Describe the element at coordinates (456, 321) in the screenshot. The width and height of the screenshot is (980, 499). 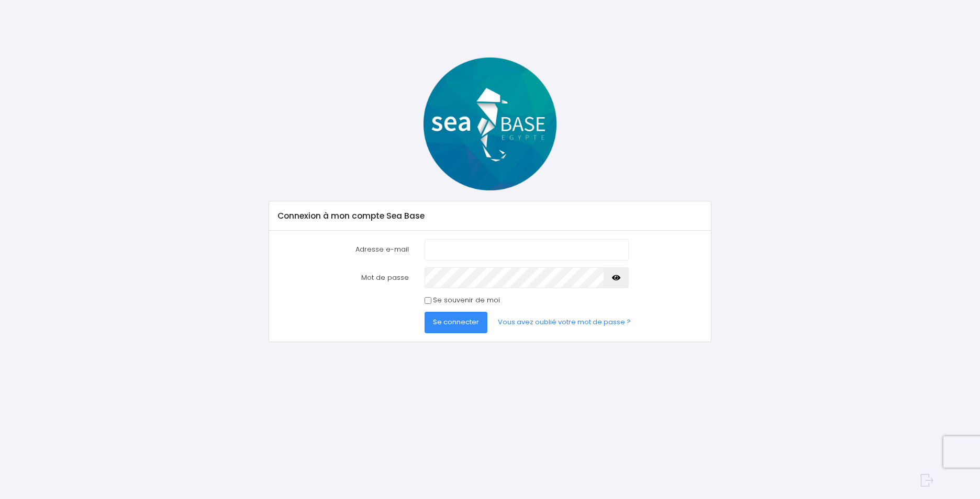
I see `span: Se connecter` at that location.